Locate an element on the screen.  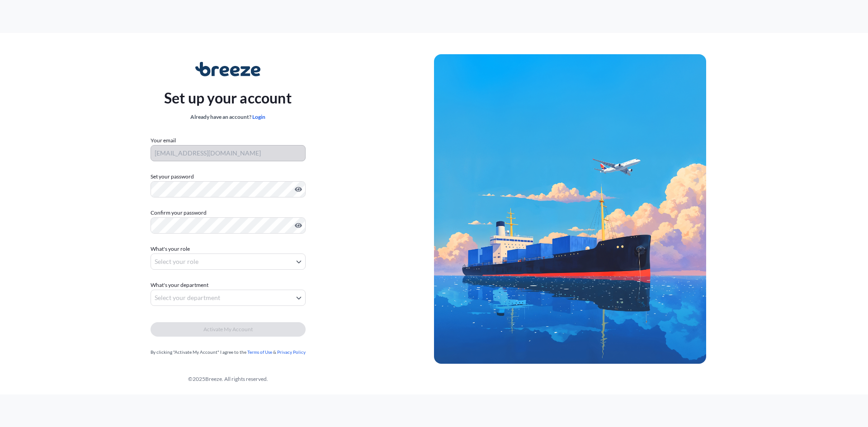
img: Ship illustration is located at coordinates (570, 209).